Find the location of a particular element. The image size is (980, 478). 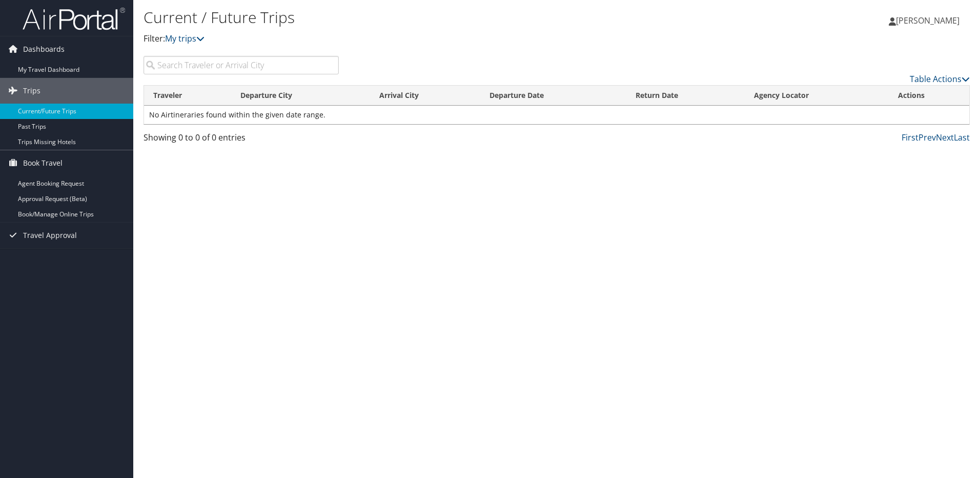

input: Search Traveler or Arrival City is located at coordinates (241, 65).